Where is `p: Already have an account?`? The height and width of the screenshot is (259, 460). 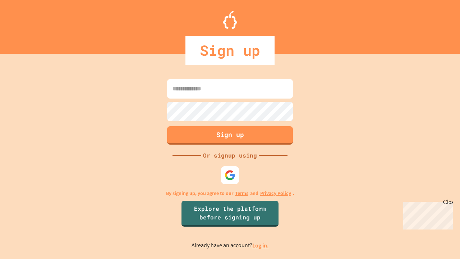 p: Already have an account? is located at coordinates (230, 245).